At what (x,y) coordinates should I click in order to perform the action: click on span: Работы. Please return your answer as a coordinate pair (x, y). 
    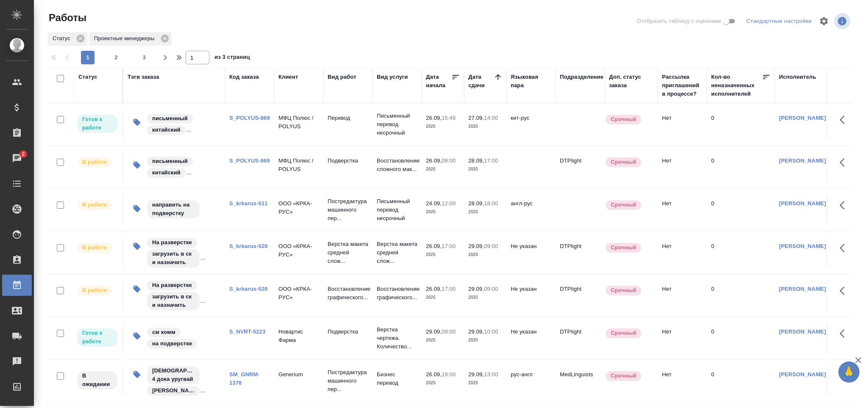
    Looking at the image, I should click on (67, 18).